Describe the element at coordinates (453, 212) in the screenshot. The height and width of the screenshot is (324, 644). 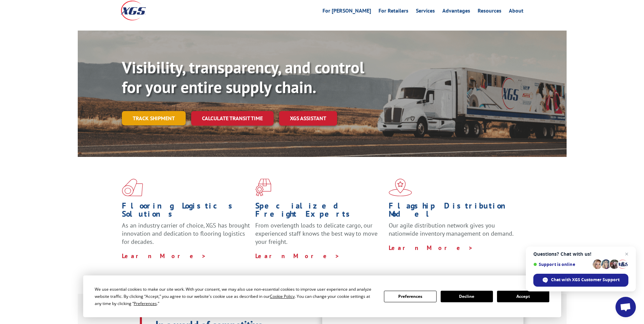
I see `h1: Flagship Distribution Model` at that location.